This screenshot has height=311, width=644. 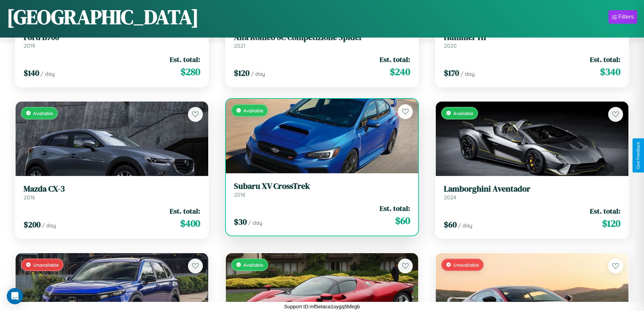 I want to click on button: Filters, so click(x=622, y=17).